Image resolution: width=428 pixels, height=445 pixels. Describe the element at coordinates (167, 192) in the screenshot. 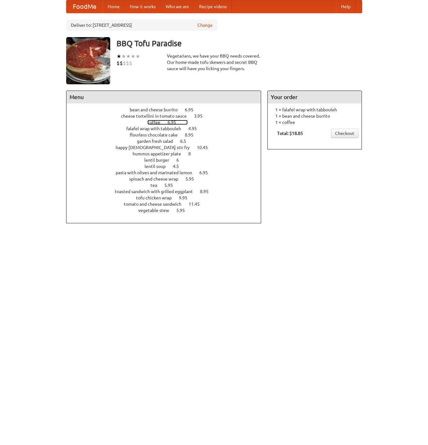

I see `a: toasted sandwich with grilled eggplant 8.95` at that location.